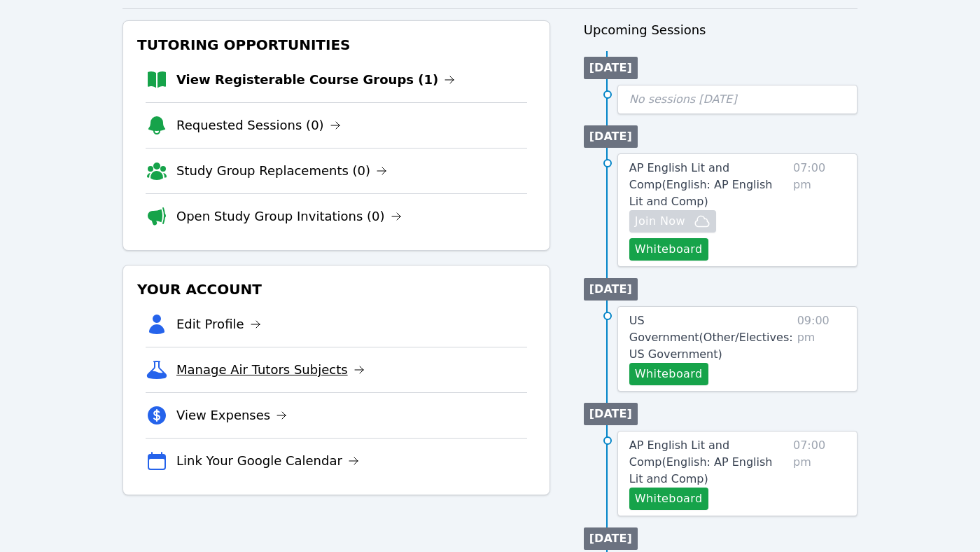  What do you see at coordinates (712, 338) in the screenshot?
I see `a: US Government(Other/Electives: US Government)` at bounding box center [712, 338].